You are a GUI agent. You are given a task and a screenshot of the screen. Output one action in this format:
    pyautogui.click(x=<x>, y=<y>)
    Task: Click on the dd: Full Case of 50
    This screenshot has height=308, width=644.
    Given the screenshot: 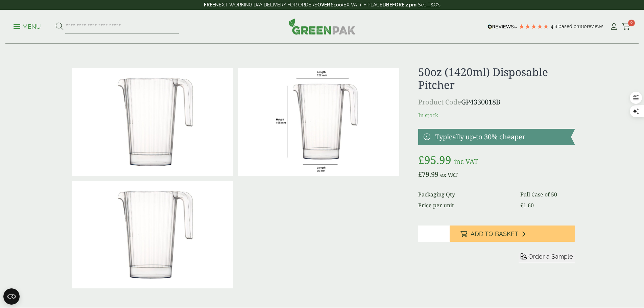 What is the action you would take?
    pyautogui.click(x=548, y=194)
    